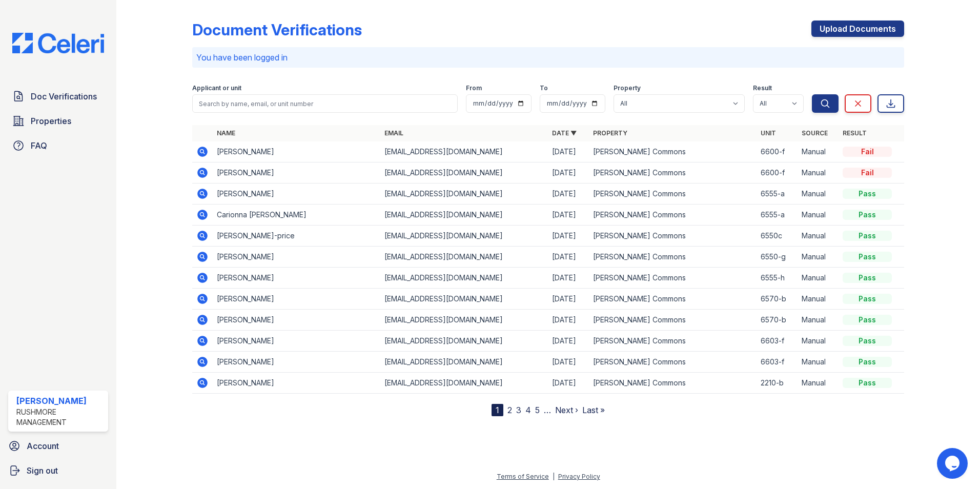  I want to click on td: 6550-g, so click(777, 256).